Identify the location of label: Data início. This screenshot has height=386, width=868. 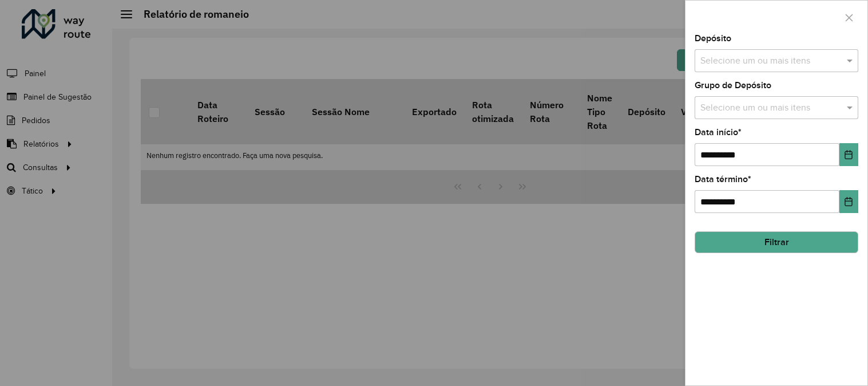
(718, 132).